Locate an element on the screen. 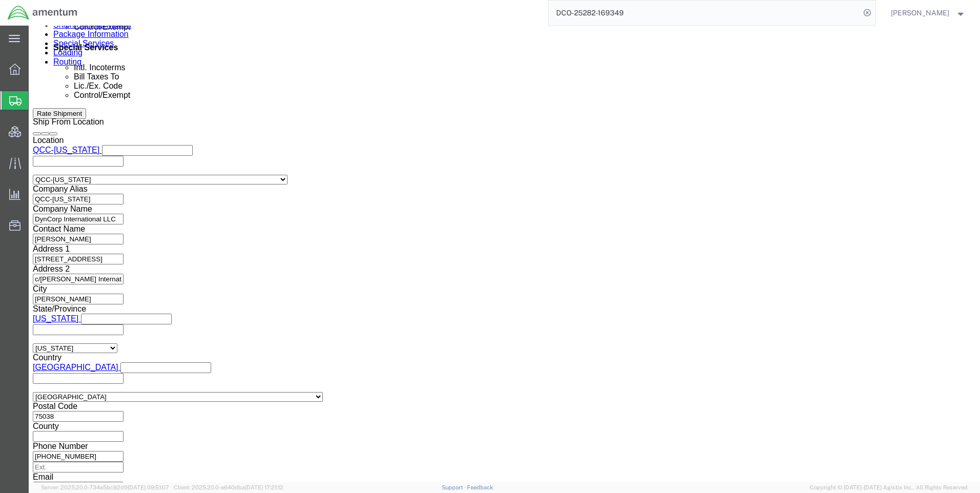 Image resolution: width=980 pixels, height=493 pixels. span: Ray Cheatteam is located at coordinates (920, 13).